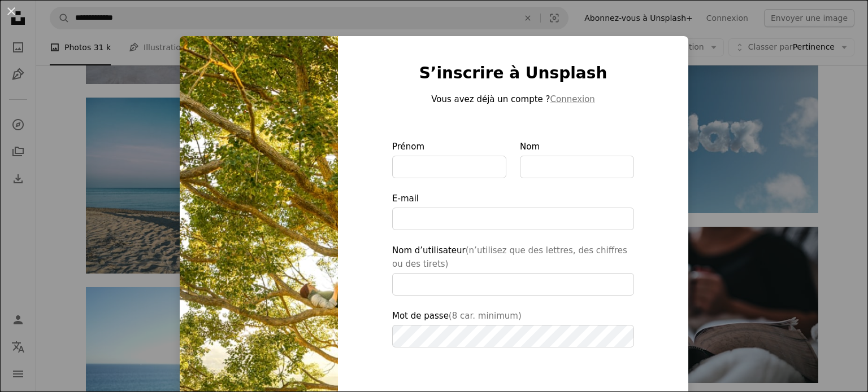 The height and width of the screenshot is (392, 868). What do you see at coordinates (577, 167) in the screenshot?
I see `input: Nom` at bounding box center [577, 167].